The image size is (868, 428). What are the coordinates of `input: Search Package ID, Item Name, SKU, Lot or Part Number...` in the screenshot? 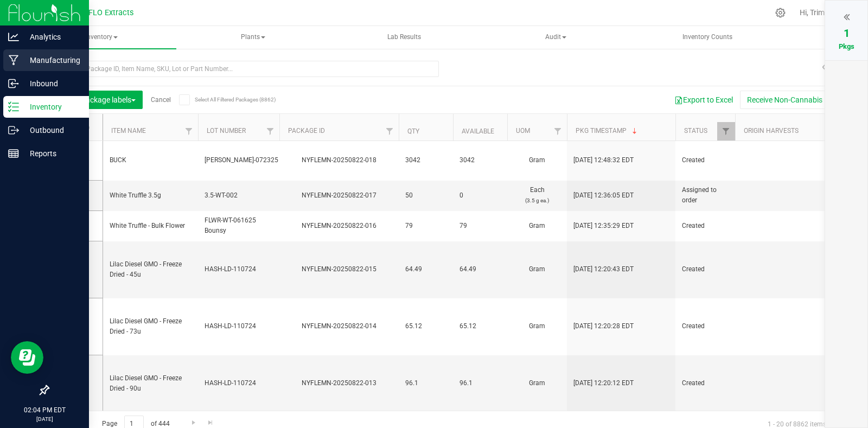 It's located at (243, 69).